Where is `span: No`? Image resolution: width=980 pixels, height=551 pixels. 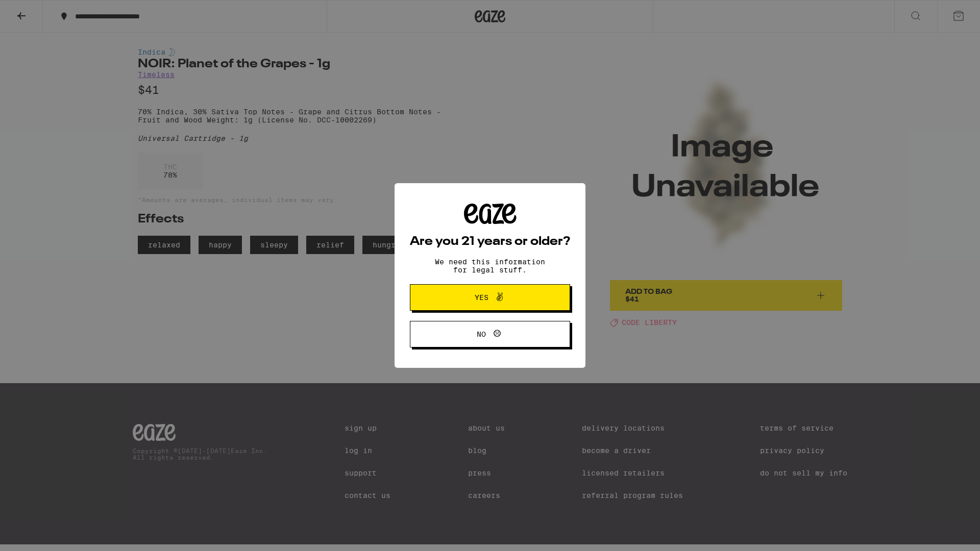
span: No is located at coordinates (481, 335).